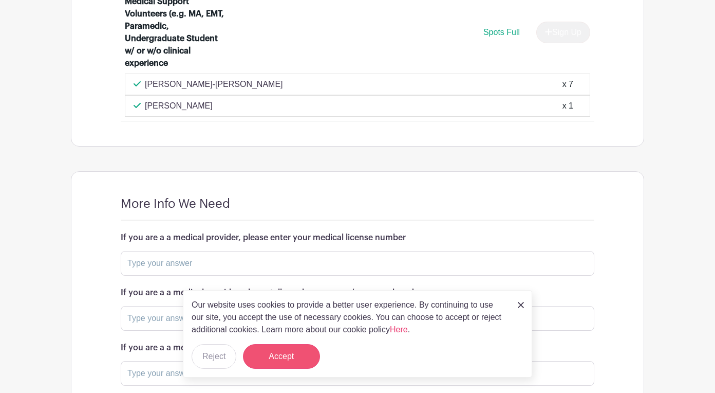 This screenshot has height=393, width=715. Describe the element at coordinates (502, 32) in the screenshot. I see `span: Spots Full` at that location.